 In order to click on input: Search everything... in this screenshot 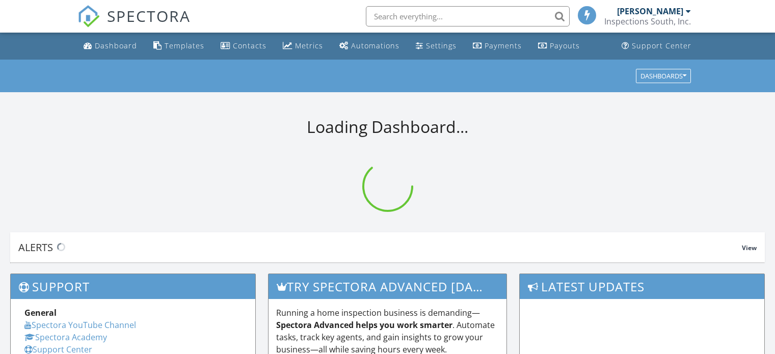, I will do `click(468, 16)`.